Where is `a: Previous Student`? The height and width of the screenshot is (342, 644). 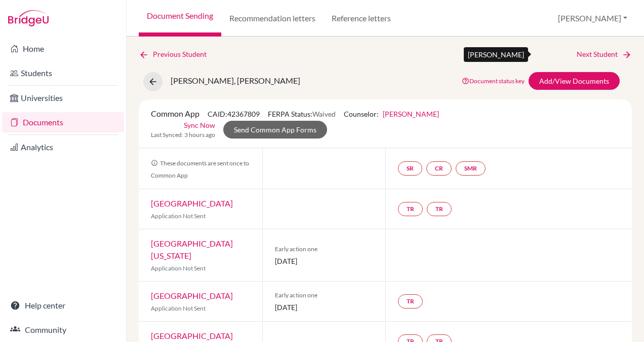
a: Previous Student is located at coordinates (177, 54).